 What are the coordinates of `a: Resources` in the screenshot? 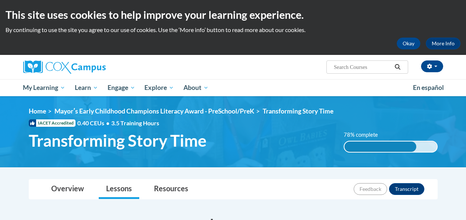 It's located at (171, 189).